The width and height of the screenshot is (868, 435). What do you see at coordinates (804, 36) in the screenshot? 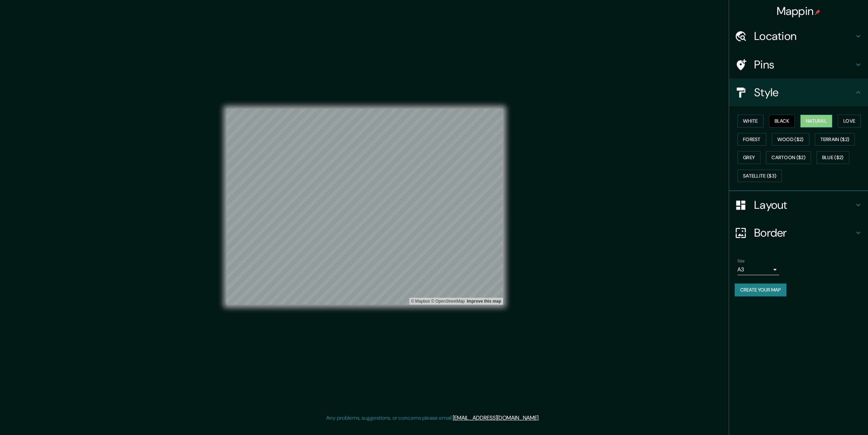
I see `h4: Location` at bounding box center [804, 36].